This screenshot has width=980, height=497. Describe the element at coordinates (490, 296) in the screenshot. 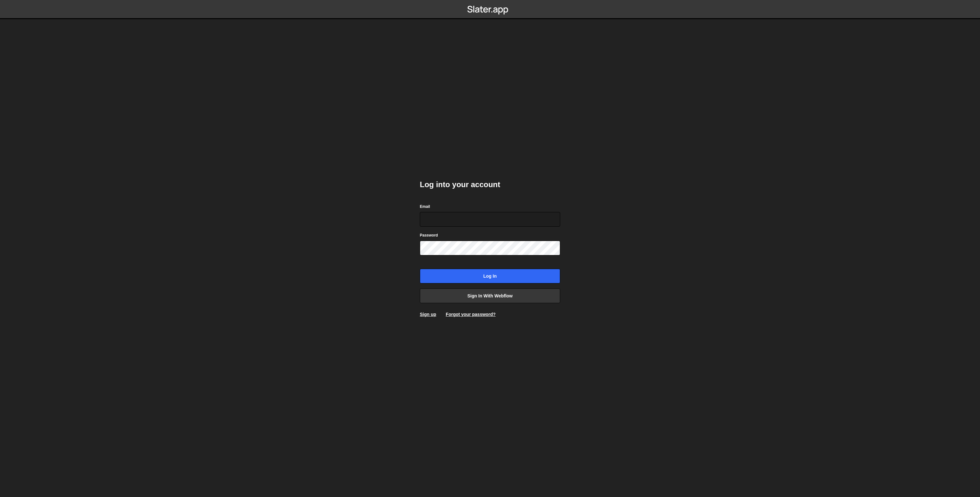

I see `a: Sign in with Webflow` at that location.